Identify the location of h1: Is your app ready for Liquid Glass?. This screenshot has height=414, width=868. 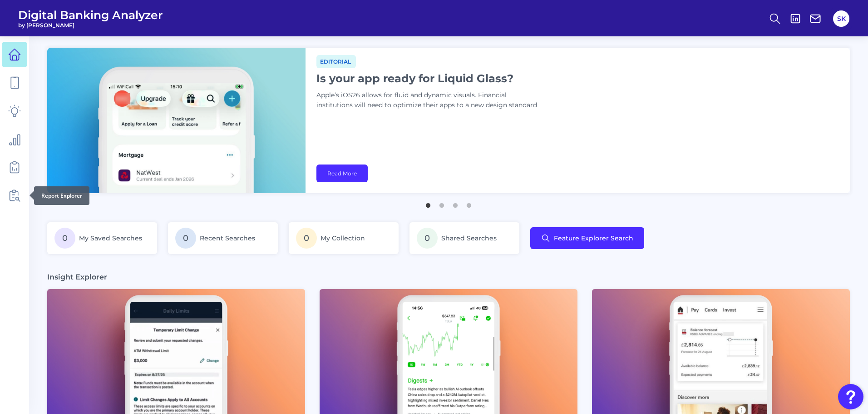
(430, 78).